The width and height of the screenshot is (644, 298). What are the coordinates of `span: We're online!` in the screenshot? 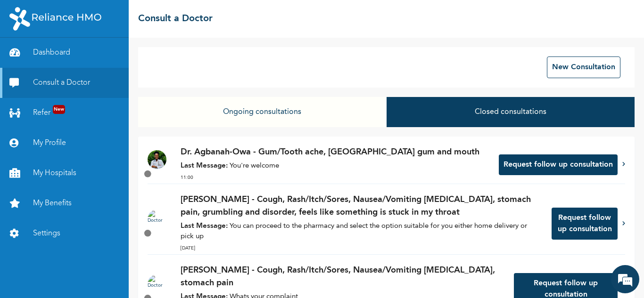 It's located at (93, 145).